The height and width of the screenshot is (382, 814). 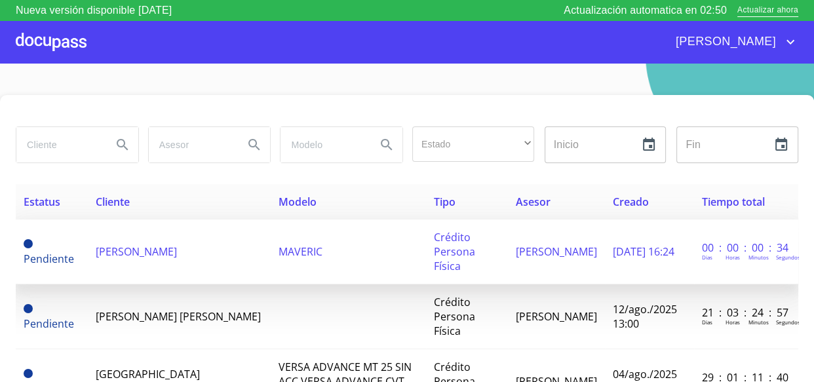 I want to click on p: 00 : 00 : 00 : 34, so click(x=746, y=248).